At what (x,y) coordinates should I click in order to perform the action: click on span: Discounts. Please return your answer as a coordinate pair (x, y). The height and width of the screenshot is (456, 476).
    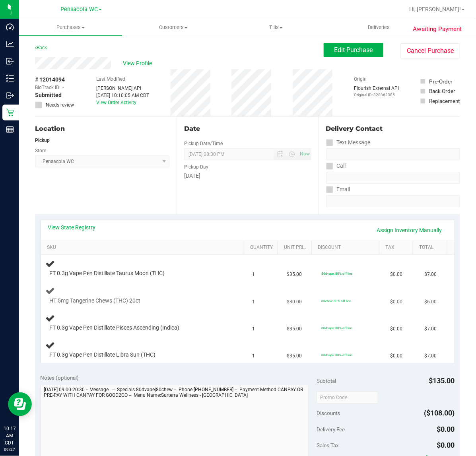
    Looking at the image, I should click on (328, 413).